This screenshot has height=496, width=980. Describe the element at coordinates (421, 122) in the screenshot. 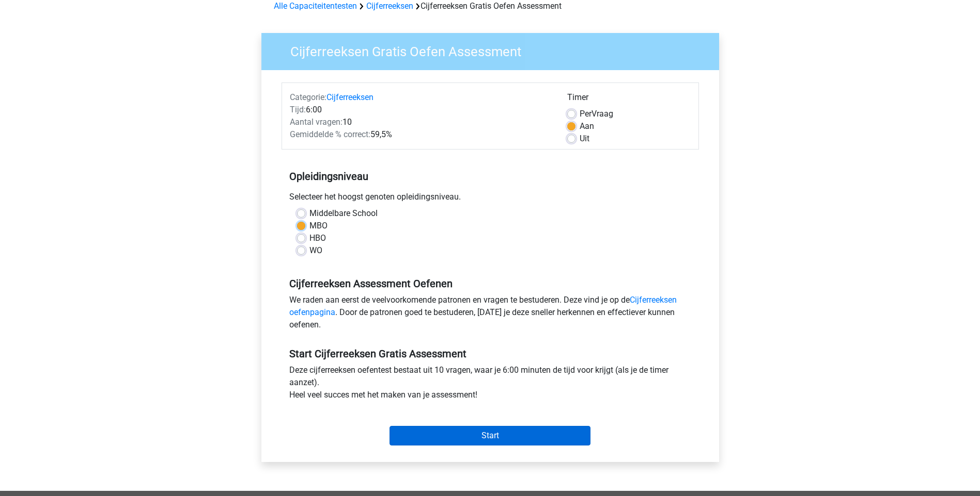

I see `div: 10` at that location.